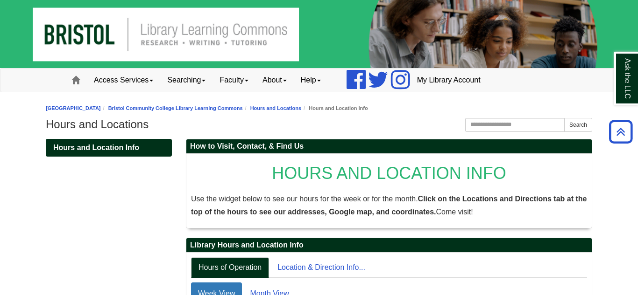 The width and height of the screenshot is (638, 295). Describe the element at coordinates (449, 80) in the screenshot. I see `a: My Library Account` at that location.